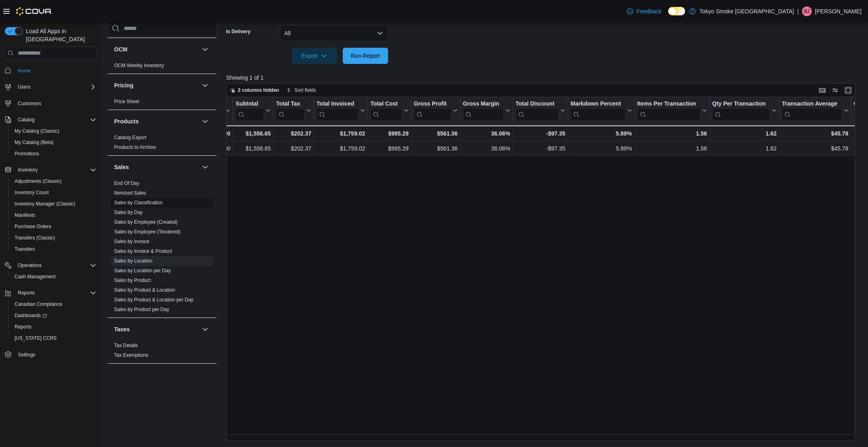 The width and height of the screenshot is (868, 447). What do you see at coordinates (39, 304) in the screenshot?
I see `a: Canadian Compliance` at bounding box center [39, 304].